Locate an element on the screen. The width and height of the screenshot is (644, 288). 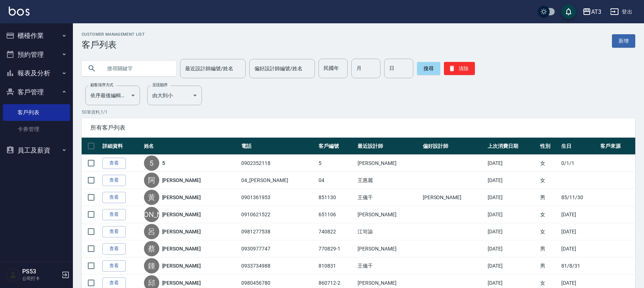
td: 770829-1 is located at coordinates (336, 249).